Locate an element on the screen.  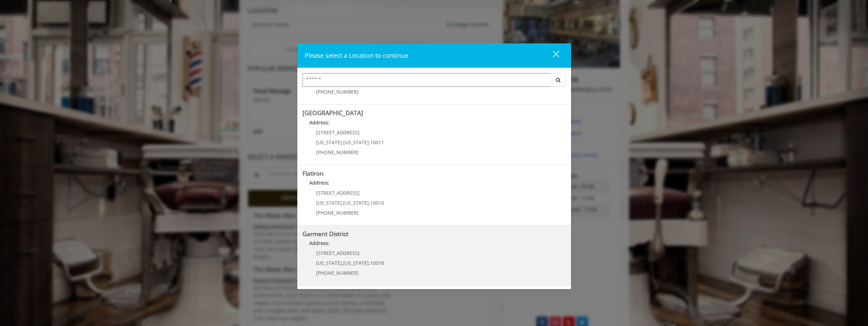
b: Garment District is located at coordinates (325, 233).